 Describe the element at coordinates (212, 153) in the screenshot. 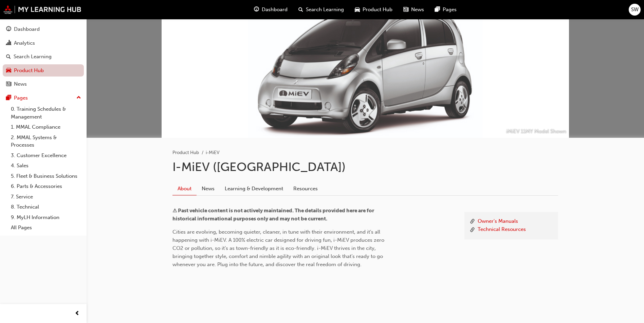

I see `li: i-MiEV` at that location.